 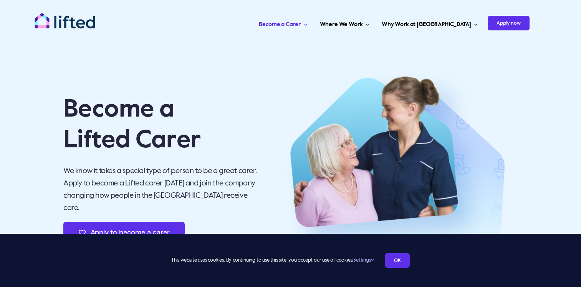 What do you see at coordinates (280, 25) in the screenshot?
I see `span: Become a Carer` at bounding box center [280, 25].